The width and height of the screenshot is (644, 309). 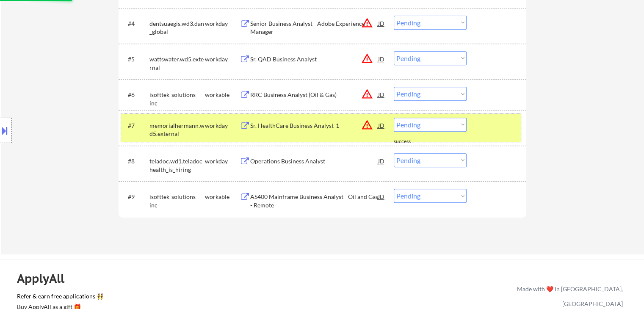 What do you see at coordinates (178, 298) in the screenshot?
I see `a: Refer & earn free applications 👯‍♀️` at bounding box center [178, 298].